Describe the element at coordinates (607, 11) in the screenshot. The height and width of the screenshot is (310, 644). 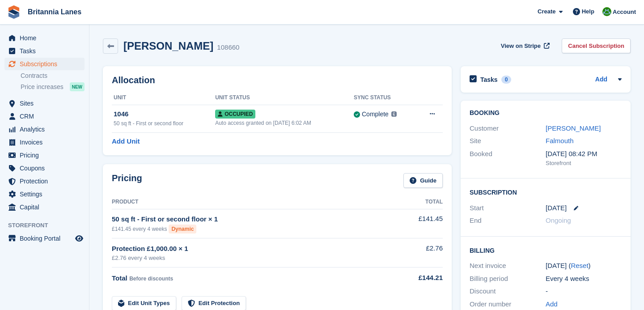
I see `img: Matt Lane` at that location.